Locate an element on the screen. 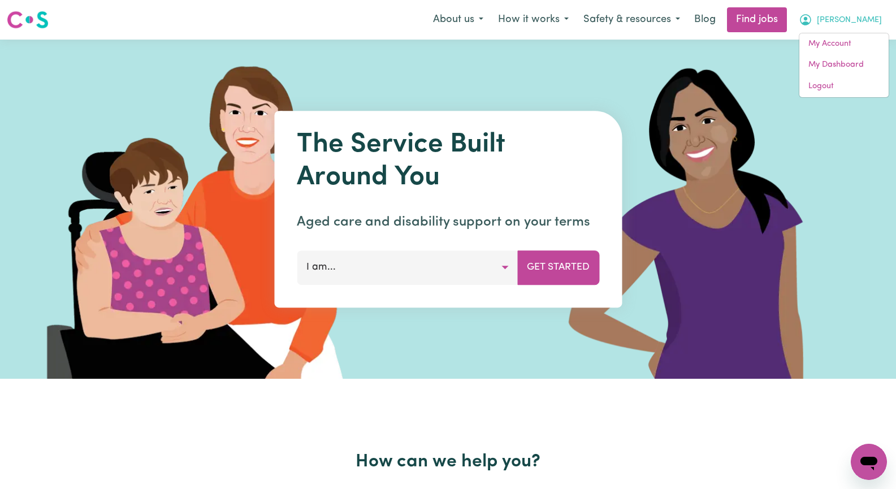  a: My Account is located at coordinates (844, 44).